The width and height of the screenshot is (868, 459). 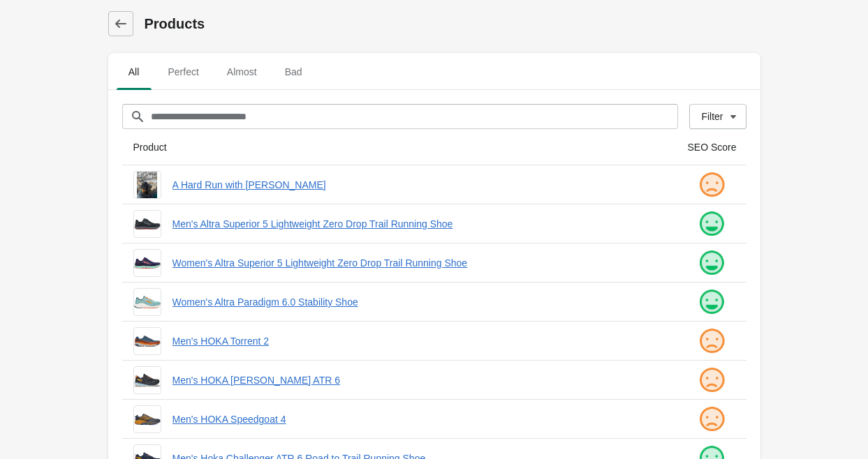 I want to click on th: Product, so click(x=399, y=147).